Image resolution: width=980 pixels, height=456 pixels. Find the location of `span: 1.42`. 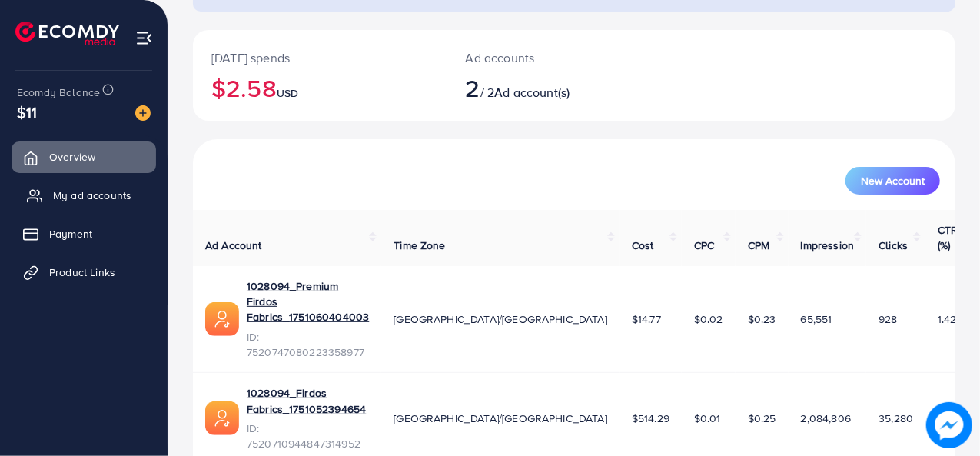

span: 1.42 is located at coordinates (947, 319).